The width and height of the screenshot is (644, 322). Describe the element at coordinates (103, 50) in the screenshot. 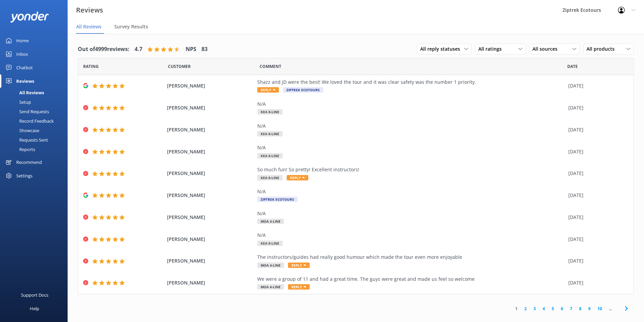

I see `h4: Out of 4999 reviews:` at that location.